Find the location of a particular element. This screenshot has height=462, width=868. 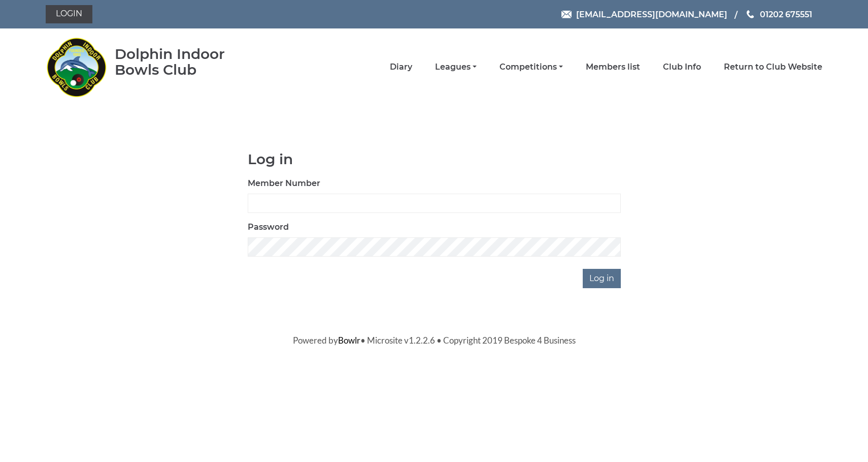

div: Dolphin Indoor Bowls Club is located at coordinates (186, 62).